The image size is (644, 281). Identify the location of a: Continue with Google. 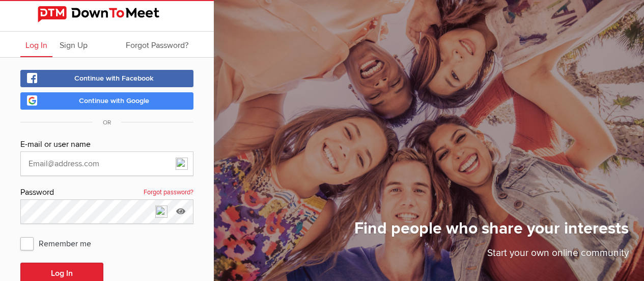
(107, 101).